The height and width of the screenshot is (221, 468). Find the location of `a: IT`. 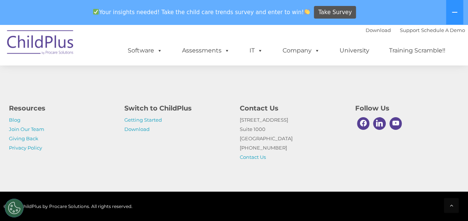

a: IT is located at coordinates (256, 51).